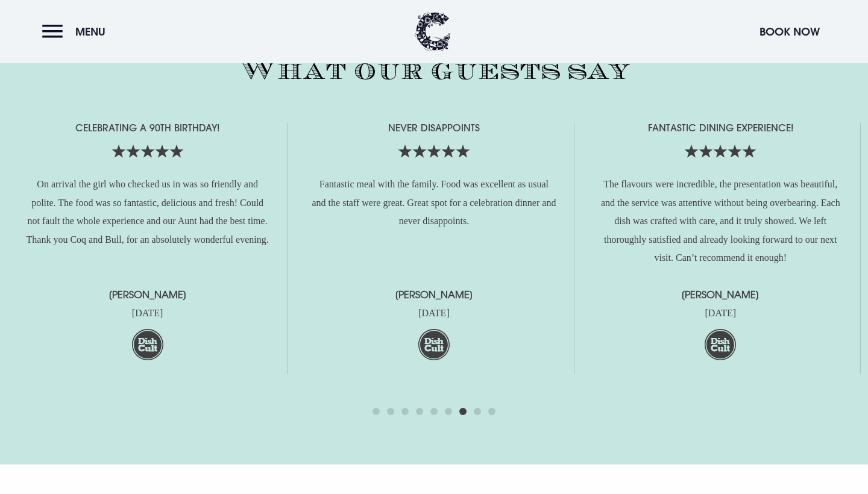  What do you see at coordinates (492, 412) in the screenshot?
I see `span: Go to slide 9` at bounding box center [492, 412].